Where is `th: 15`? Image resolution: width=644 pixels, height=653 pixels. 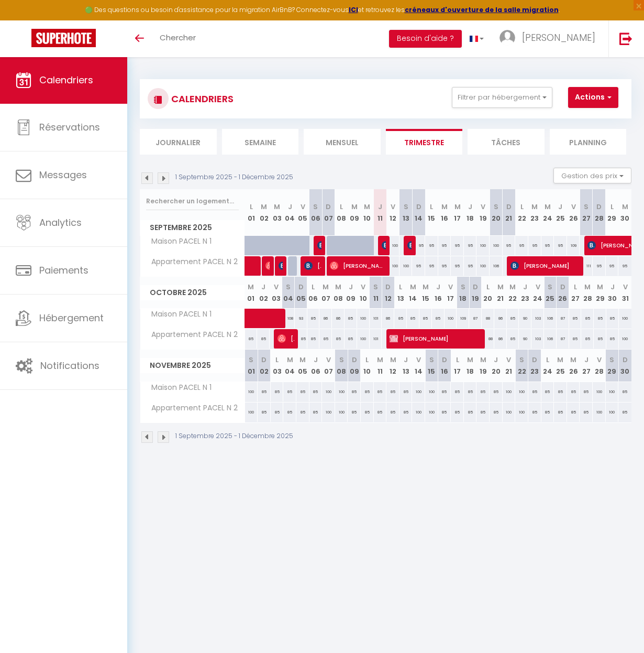 th: 15 is located at coordinates (426, 292).